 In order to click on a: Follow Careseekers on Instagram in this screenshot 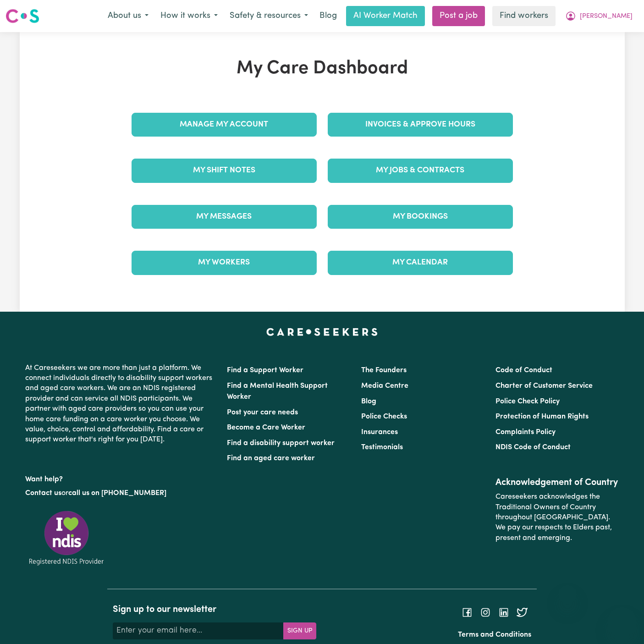, I will do `click(486, 613)`.